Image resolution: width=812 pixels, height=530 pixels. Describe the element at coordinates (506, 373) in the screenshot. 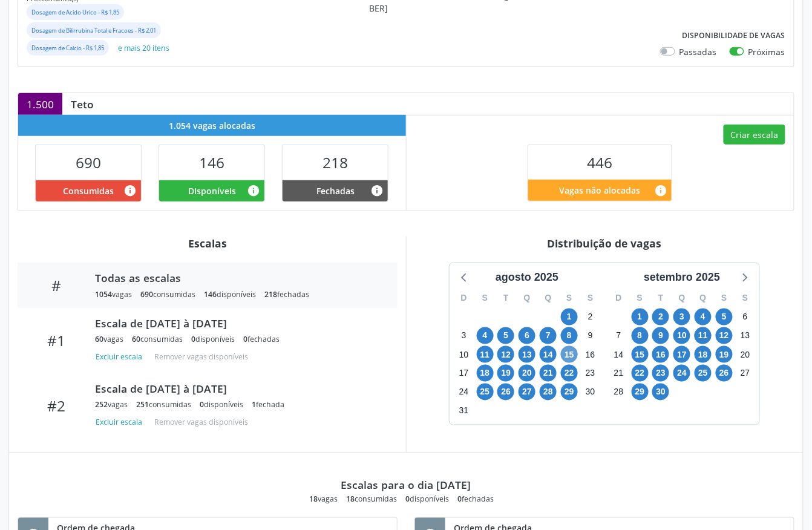

I see `span: terça-feira, 19 de agosto de 2025` at that location.